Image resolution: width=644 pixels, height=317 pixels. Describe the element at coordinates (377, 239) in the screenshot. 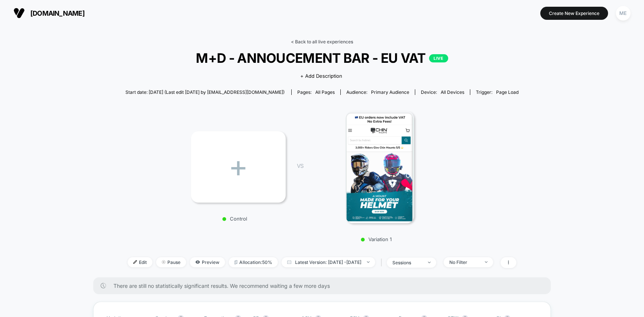

I see `p: Variation 1` at that location.